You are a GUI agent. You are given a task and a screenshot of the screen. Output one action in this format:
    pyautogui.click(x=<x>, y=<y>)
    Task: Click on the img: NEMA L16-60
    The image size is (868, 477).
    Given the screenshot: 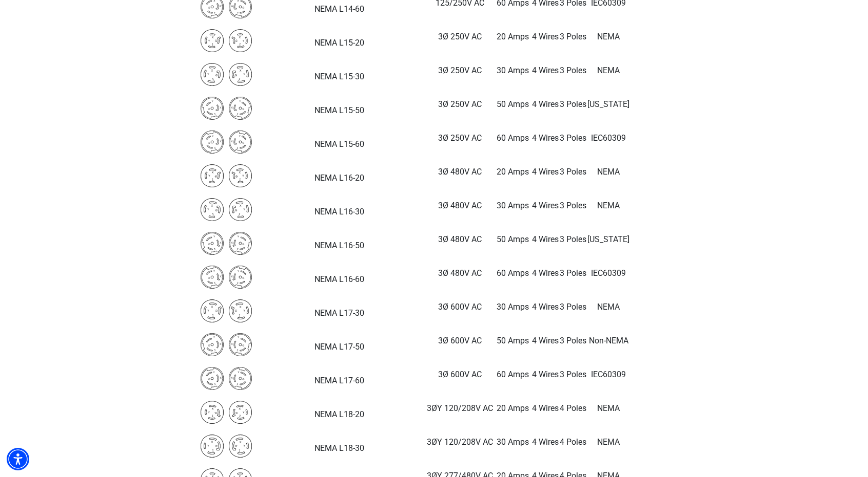 What is the action you would take?
    pyautogui.click(x=226, y=278)
    